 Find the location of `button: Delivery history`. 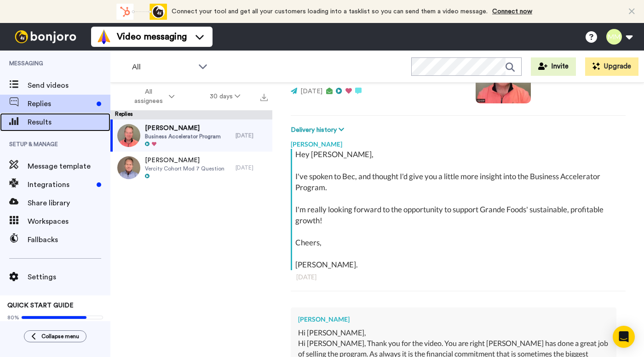

button: Delivery history is located at coordinates (319, 130).